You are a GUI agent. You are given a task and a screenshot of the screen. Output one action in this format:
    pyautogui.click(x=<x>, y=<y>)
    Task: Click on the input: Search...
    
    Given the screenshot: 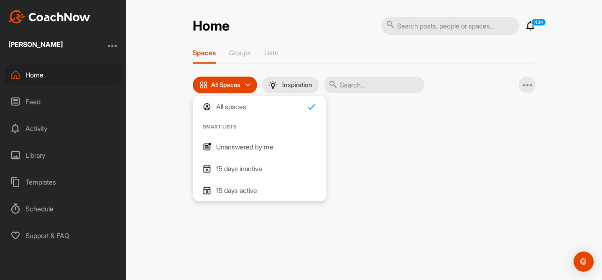 What is the action you would take?
    pyautogui.click(x=374, y=85)
    